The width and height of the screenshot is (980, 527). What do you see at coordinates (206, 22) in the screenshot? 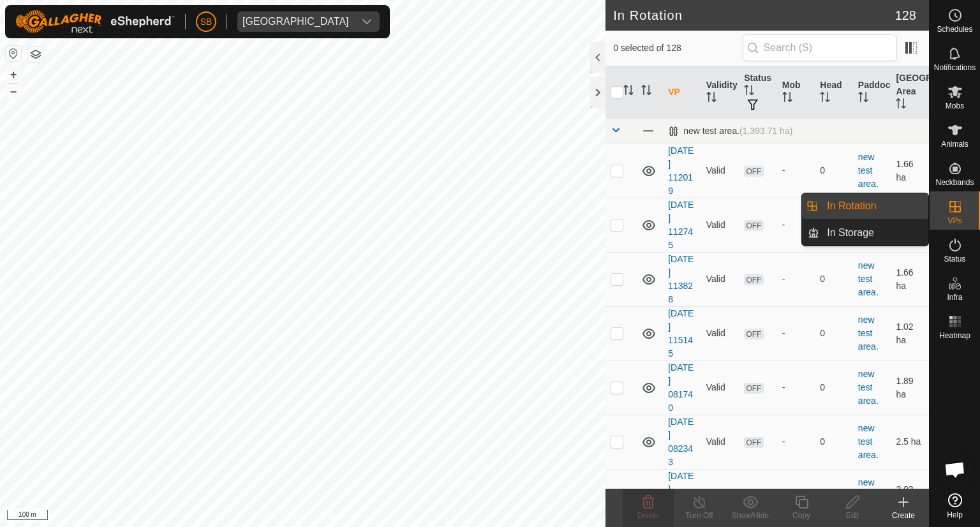
I see `span: SB` at bounding box center [206, 22].